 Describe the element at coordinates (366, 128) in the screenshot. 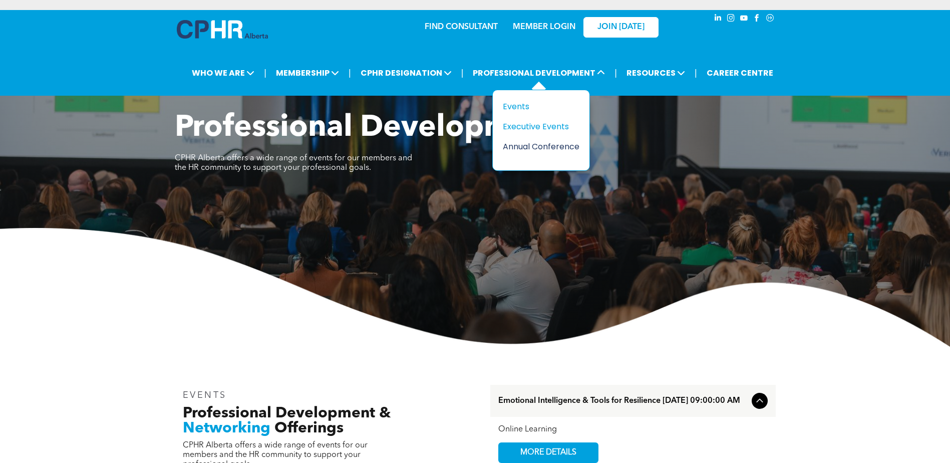

I see `span: Professional Development` at that location.